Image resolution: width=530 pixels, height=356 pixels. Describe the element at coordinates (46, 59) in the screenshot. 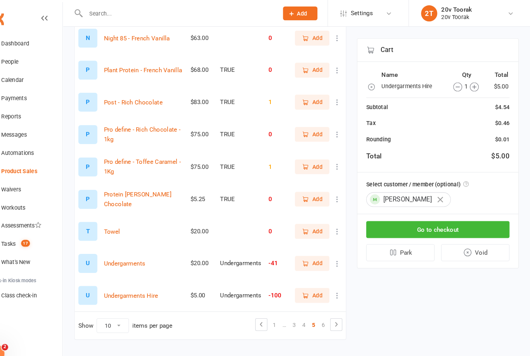

I see `a: People` at that location.